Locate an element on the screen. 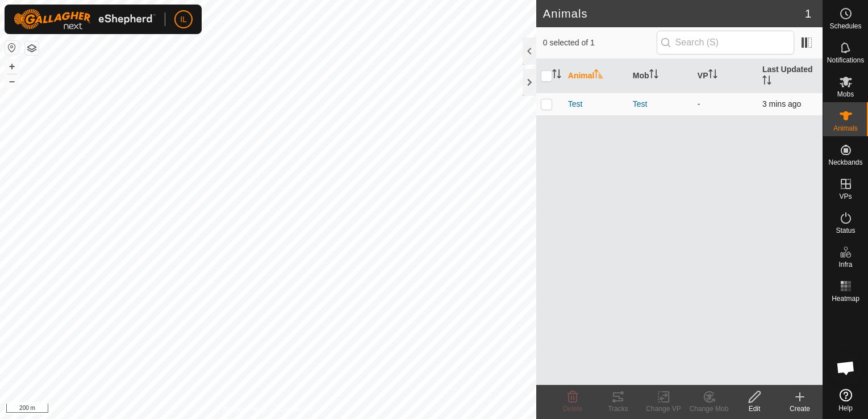  span: Notifications is located at coordinates (845, 60).